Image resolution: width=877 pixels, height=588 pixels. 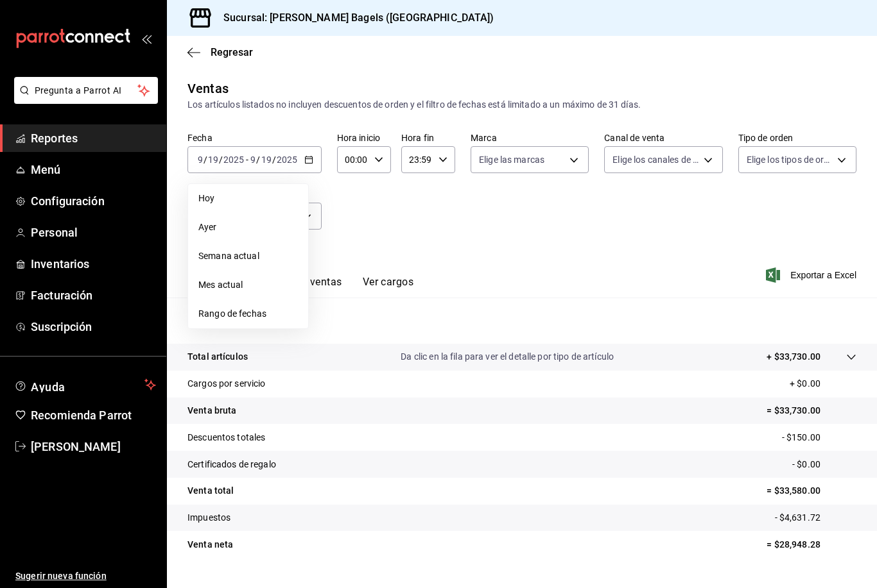 I want to click on span: Semana actual, so click(x=247, y=256).